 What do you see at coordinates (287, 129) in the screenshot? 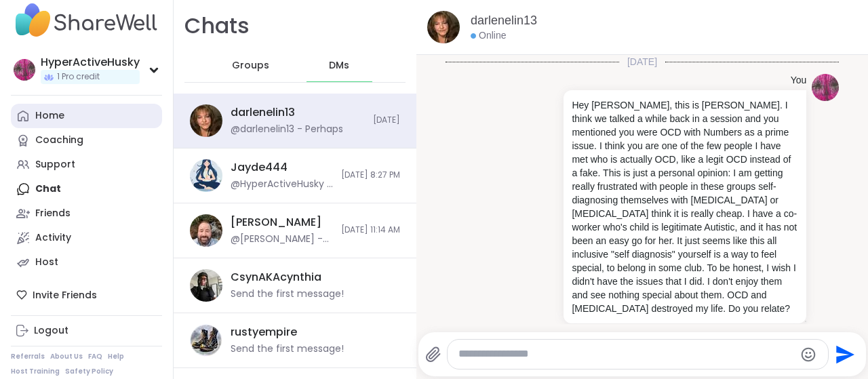
I see `div: @darlenelin13 - Perhaps` at bounding box center [287, 129].